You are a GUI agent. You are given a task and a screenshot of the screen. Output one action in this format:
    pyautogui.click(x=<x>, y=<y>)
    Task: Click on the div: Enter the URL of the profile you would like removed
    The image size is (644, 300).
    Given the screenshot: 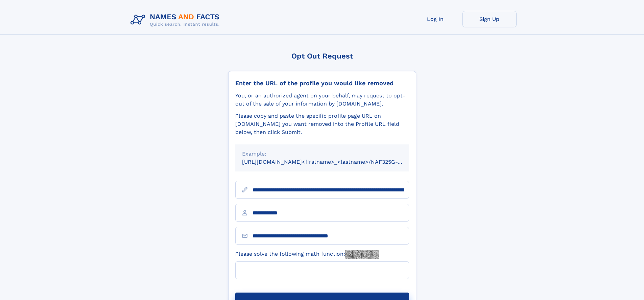 What is the action you would take?
    pyautogui.click(x=323, y=83)
    